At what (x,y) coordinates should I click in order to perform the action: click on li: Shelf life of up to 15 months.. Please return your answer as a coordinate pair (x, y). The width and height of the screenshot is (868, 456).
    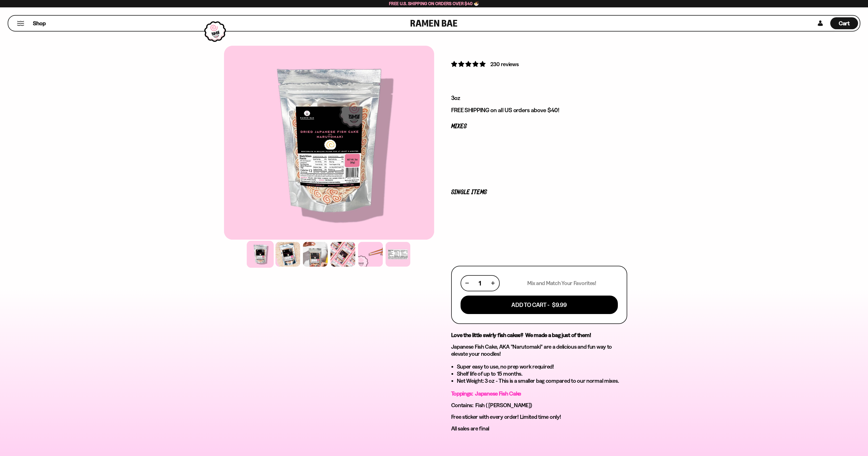
    Looking at the image, I should click on (542, 374).